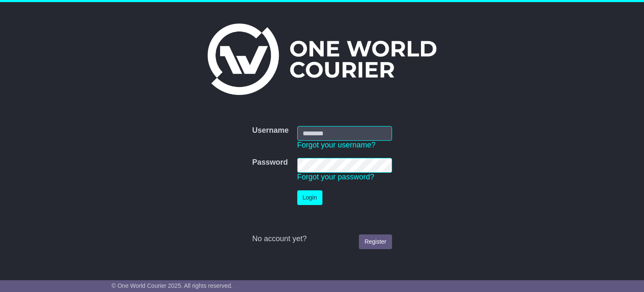  I want to click on button: Login, so click(310, 197).